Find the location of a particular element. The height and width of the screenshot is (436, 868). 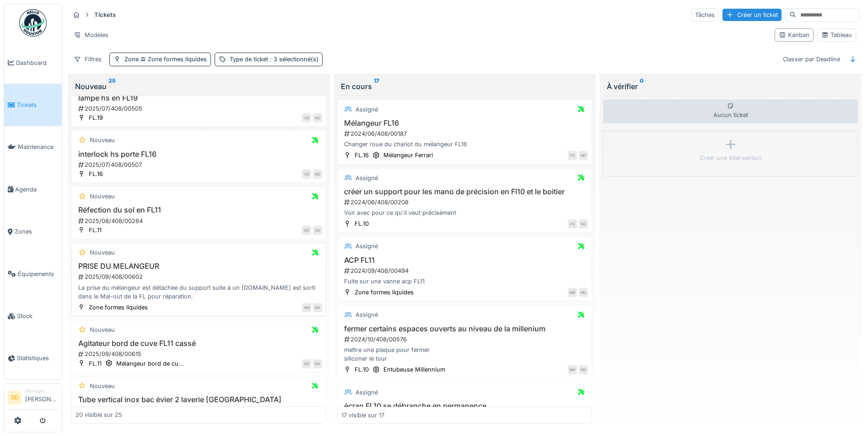

div: 2025/07/408/00507 is located at coordinates (199, 165).